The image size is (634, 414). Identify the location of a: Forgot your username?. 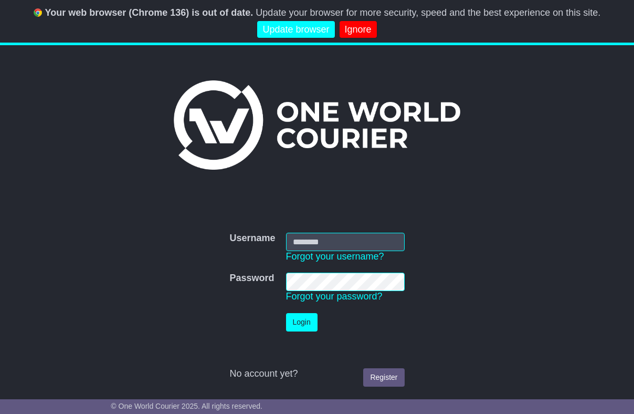
(335, 256).